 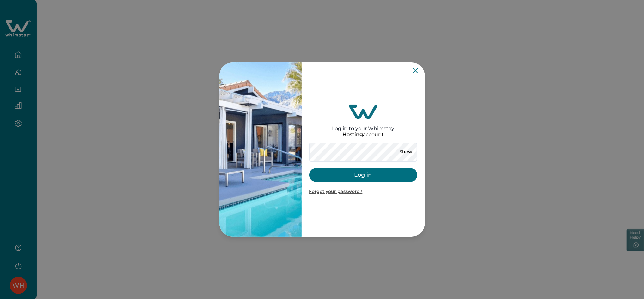 I want to click on p: Hosting, so click(x=353, y=135).